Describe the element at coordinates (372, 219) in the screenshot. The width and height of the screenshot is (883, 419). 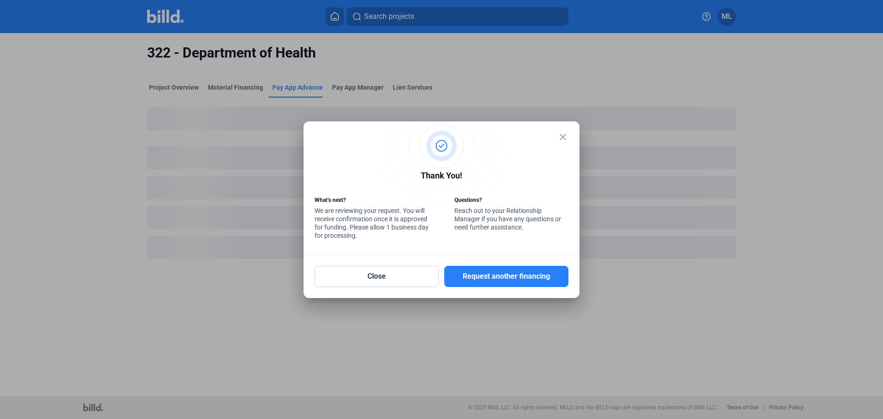
I see `div: We are reviewing your request. You will receive confirmation once it is approved for funding. Ple...` at that location.